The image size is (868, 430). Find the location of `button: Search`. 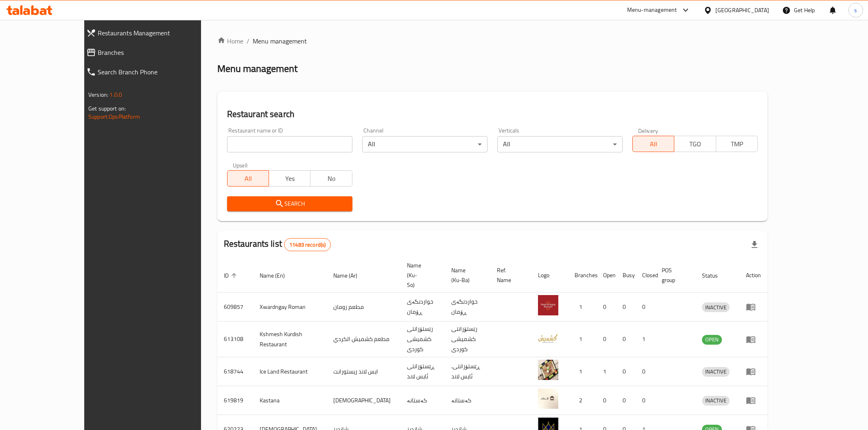

button: Search is located at coordinates (290, 204).